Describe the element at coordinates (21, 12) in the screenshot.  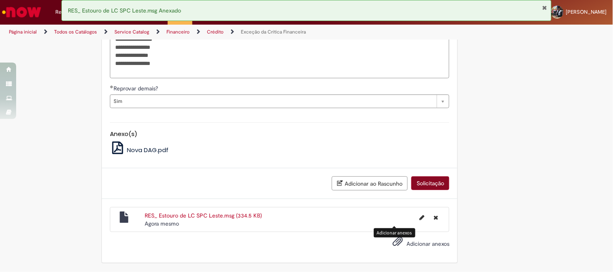
I see `img: ServiceNow` at that location.